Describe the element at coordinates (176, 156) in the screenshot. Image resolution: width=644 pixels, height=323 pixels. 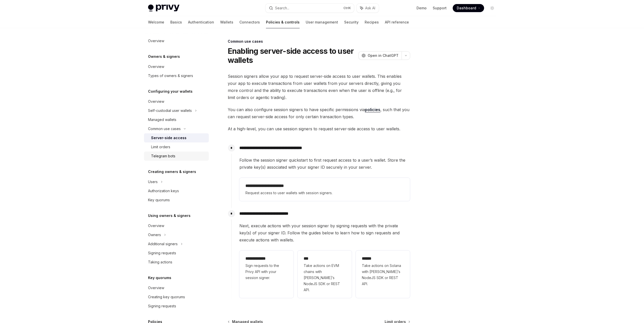
I see `a: Telegram bots` at that location.